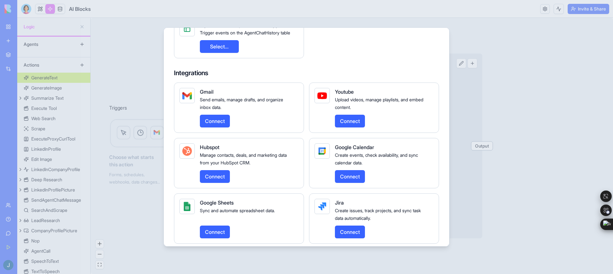 The image size is (613, 274). Describe the element at coordinates (237, 211) in the screenshot. I see `span: Sync and automate spreadsheet data.` at that location.